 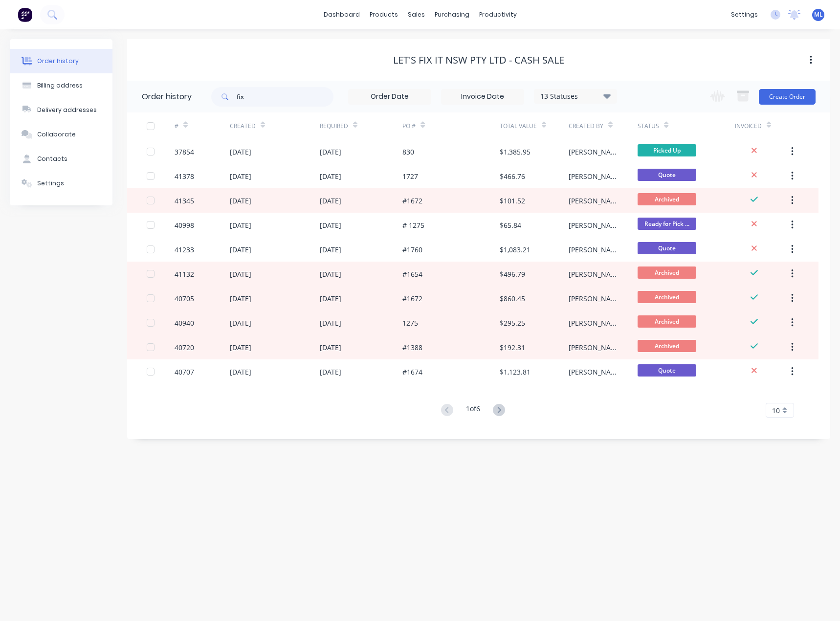 What do you see at coordinates (61, 86) in the screenshot?
I see `button: Billing address` at bounding box center [61, 86].